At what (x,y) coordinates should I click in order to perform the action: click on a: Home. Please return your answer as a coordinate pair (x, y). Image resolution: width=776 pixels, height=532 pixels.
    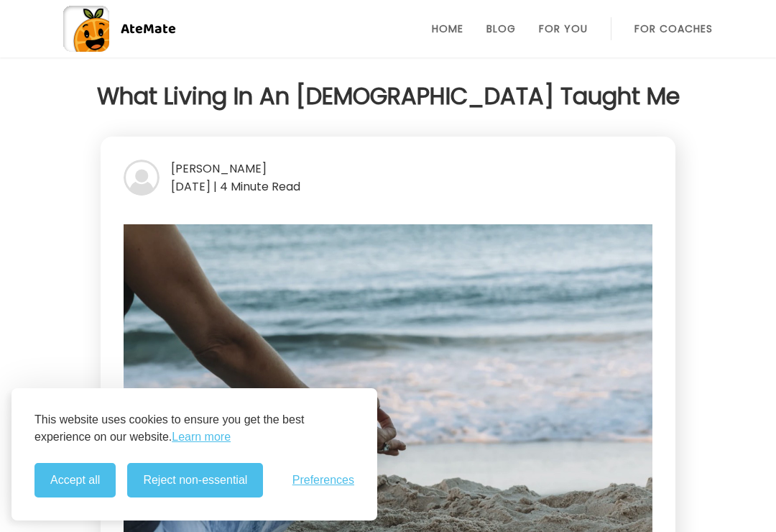
    Looking at the image, I should click on (448, 29).